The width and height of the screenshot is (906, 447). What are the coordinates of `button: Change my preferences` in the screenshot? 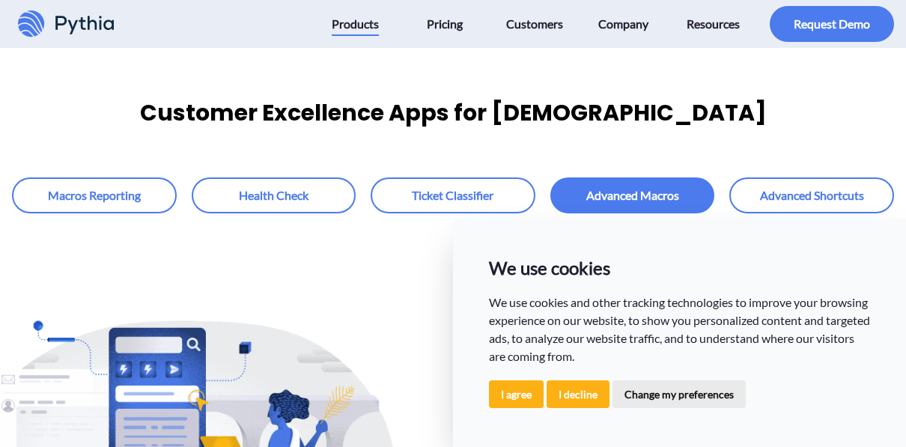 It's located at (679, 394).